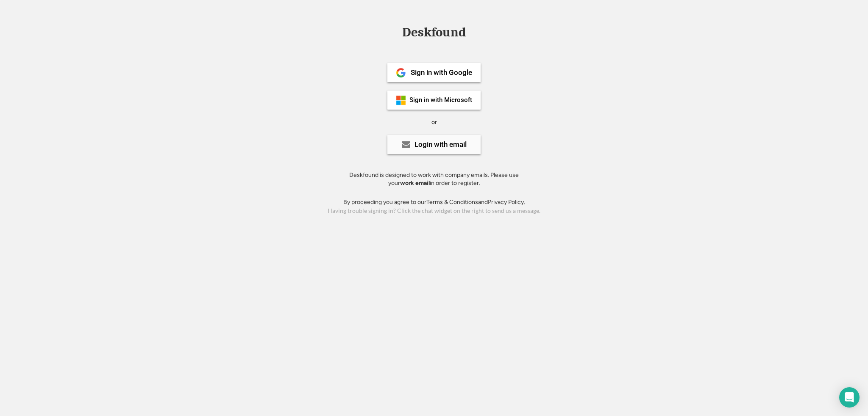 This screenshot has height=416, width=868. What do you see at coordinates (401, 101) in the screenshot?
I see `img: ms-symbollockup_mssymbol_19.png` at bounding box center [401, 101].